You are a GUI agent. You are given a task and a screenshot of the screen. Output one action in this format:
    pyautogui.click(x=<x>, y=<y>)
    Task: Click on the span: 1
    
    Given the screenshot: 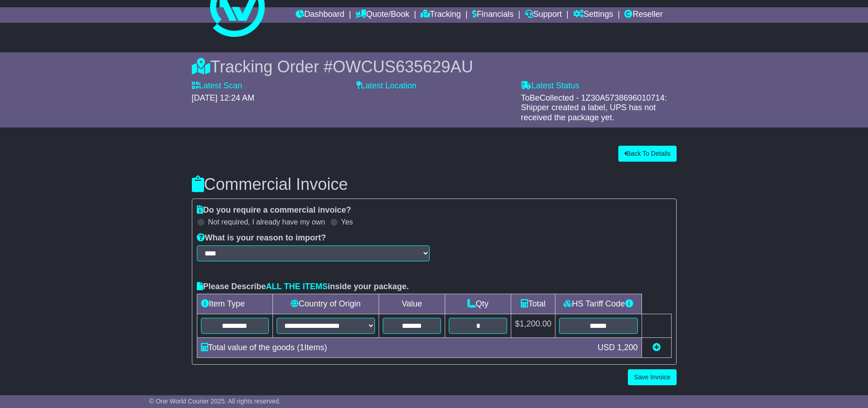 What is the action you would take?
    pyautogui.click(x=302, y=348)
    